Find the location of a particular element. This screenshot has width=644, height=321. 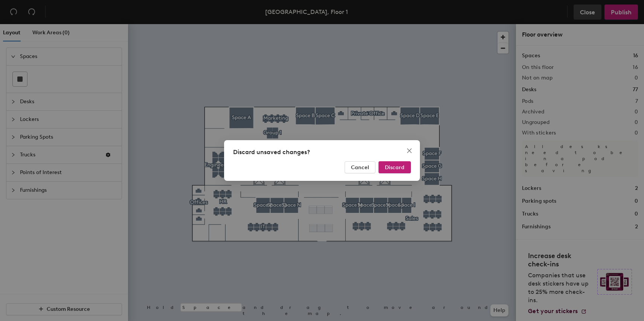

div: Discard unsaved changes? is located at coordinates (322, 152).